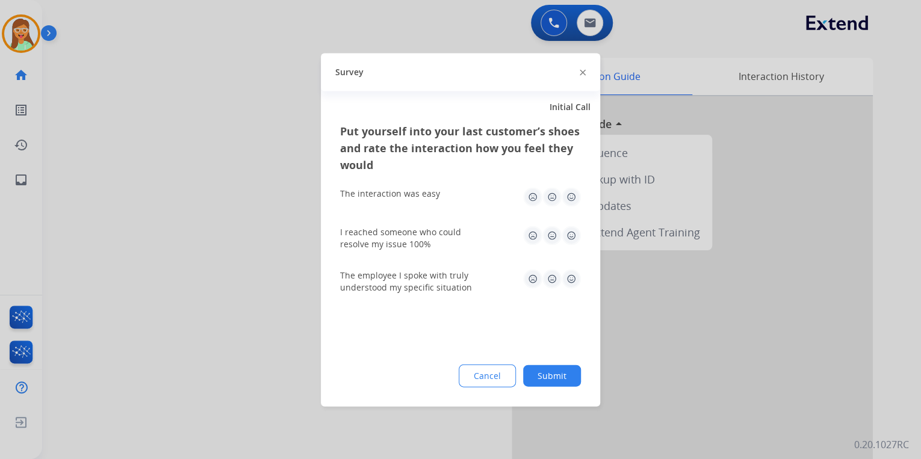 Image resolution: width=921 pixels, height=459 pixels. Describe the element at coordinates (349, 72) in the screenshot. I see `span: Survey` at that location.